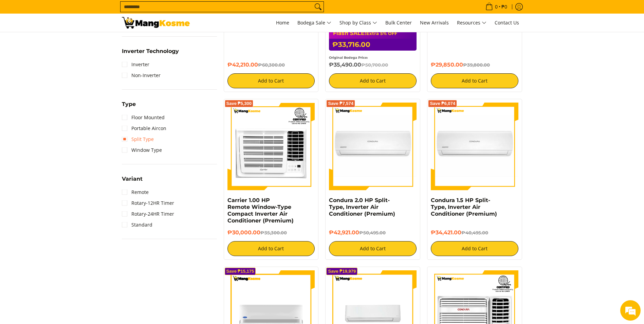  What do you see at coordinates (129, 104) in the screenshot?
I see `span: Type` at bounding box center [129, 104].